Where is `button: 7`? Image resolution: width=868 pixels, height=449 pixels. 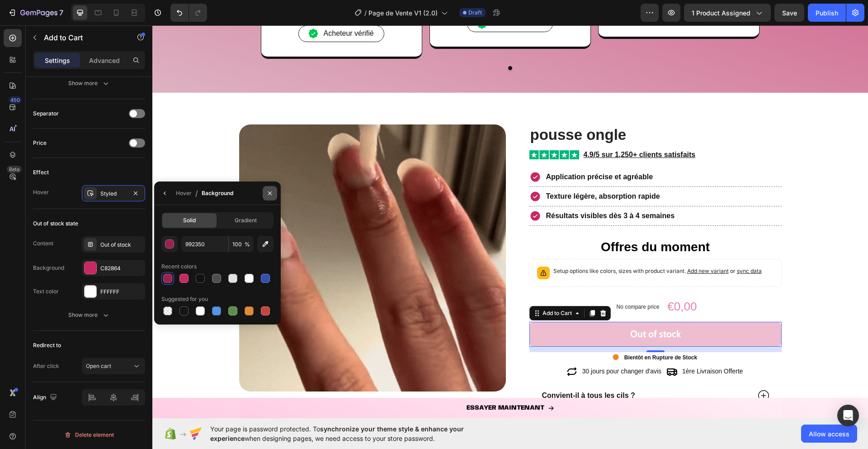 button: 7 is located at coordinates (35, 13).